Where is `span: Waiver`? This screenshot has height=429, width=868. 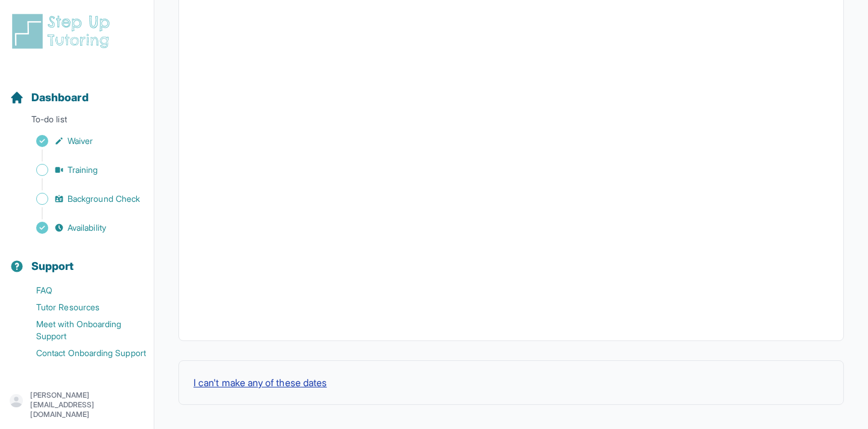
span: Waiver is located at coordinates (80, 141).